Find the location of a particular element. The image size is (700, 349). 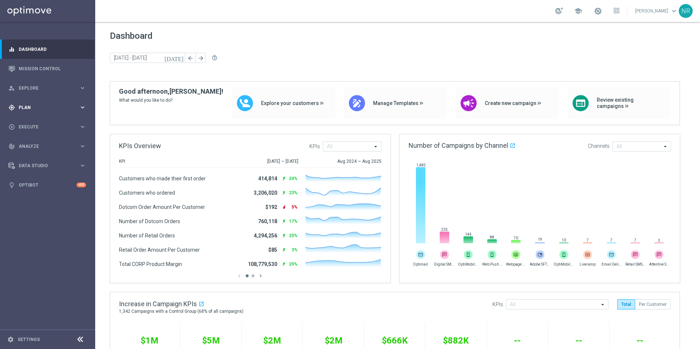

div: +10 is located at coordinates (81, 185).